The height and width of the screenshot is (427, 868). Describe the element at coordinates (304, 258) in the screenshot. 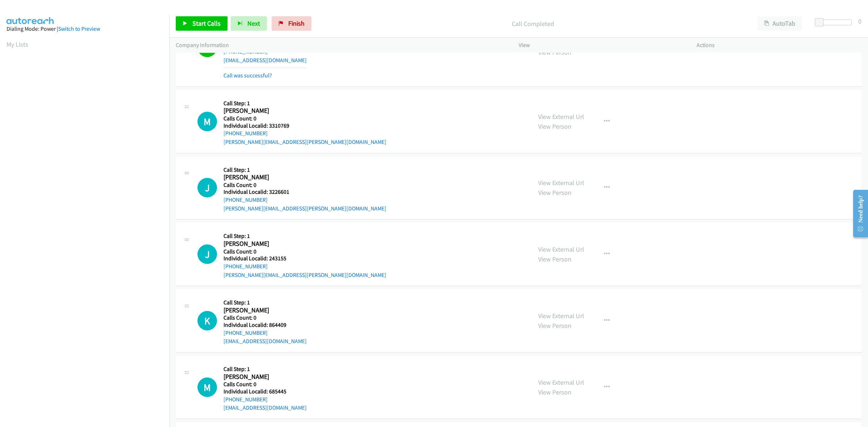

I see `h5: Individual Localid: 243155` at that location.